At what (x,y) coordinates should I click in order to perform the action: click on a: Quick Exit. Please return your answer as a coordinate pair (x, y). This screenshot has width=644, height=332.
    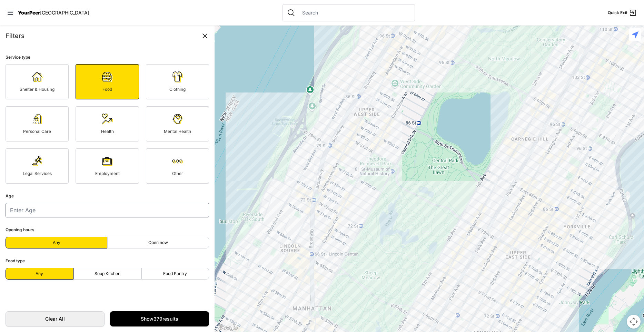
    Looking at the image, I should click on (622, 13).